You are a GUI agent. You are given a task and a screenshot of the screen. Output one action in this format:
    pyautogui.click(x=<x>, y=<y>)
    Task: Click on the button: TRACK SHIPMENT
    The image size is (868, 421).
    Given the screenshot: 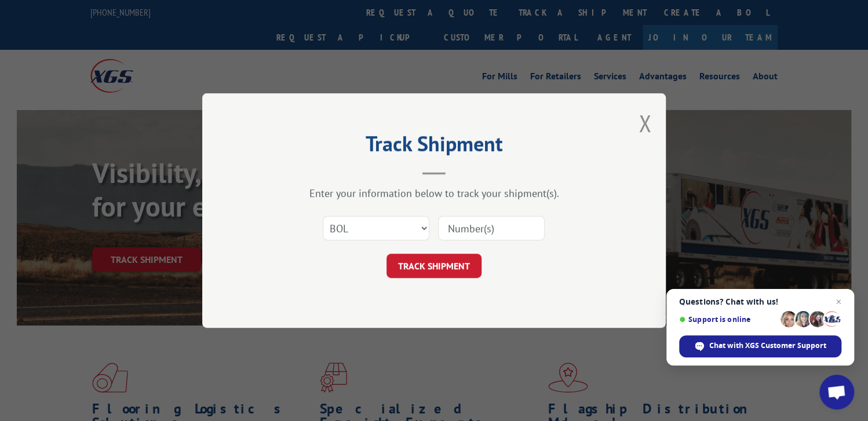 What is the action you would take?
    pyautogui.click(x=434, y=266)
    